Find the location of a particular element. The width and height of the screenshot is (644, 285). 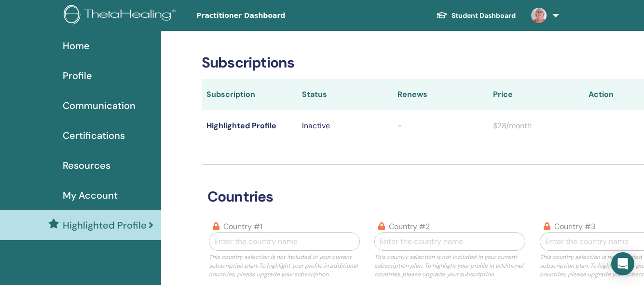

span: Highlighted Profile is located at coordinates (105, 225).